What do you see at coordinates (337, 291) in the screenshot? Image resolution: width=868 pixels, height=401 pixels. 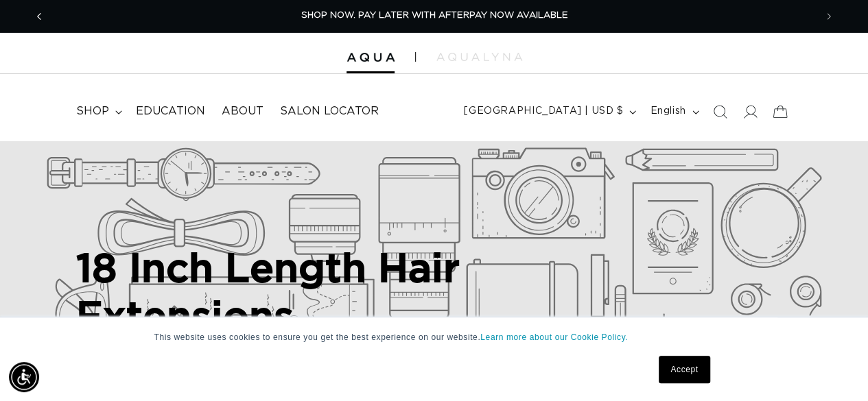 I see `h2: 18 Inch Length Hair Extensions` at bounding box center [337, 291].